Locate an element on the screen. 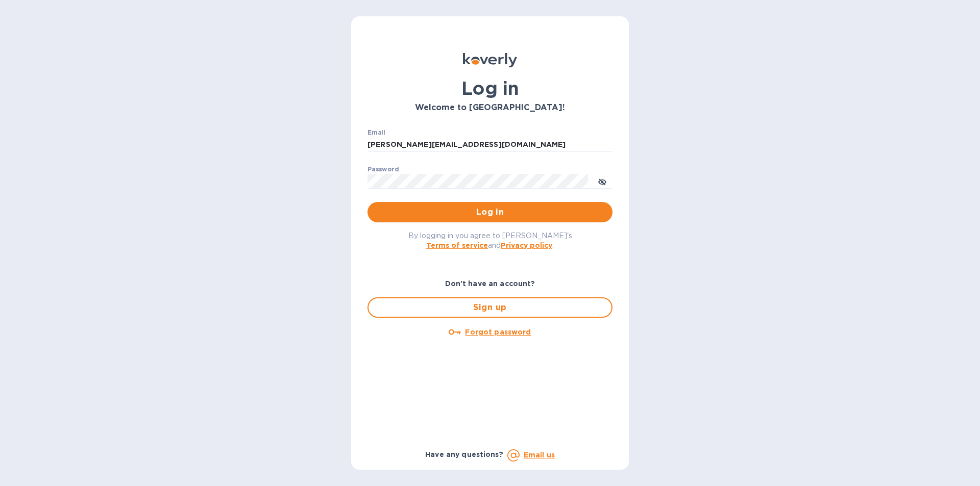 This screenshot has height=486, width=980. b: Have any questions? is located at coordinates (464, 455).